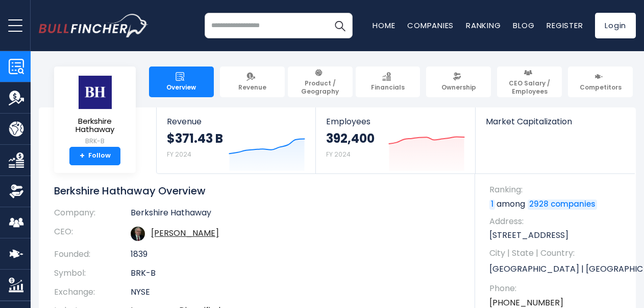  I want to click on a: Revenue $371.43 B FY 2024, so click(236, 140).